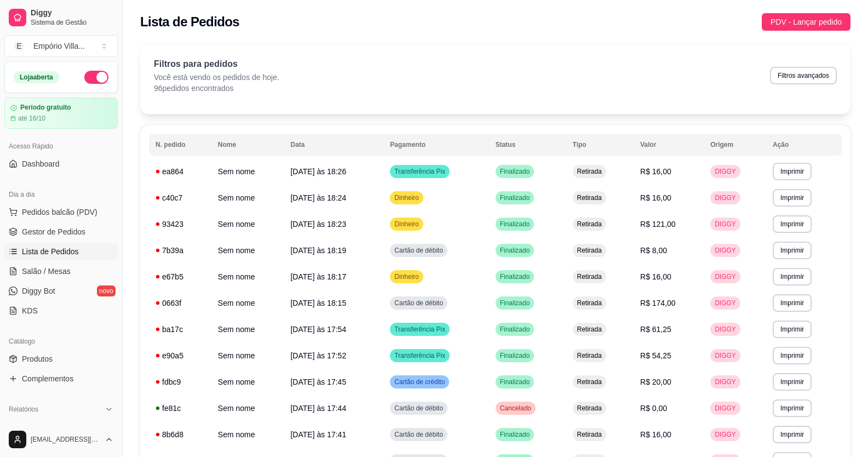 The image size is (868, 457). Describe the element at coordinates (61, 271) in the screenshot. I see `a: Salão / Mesas` at that location.